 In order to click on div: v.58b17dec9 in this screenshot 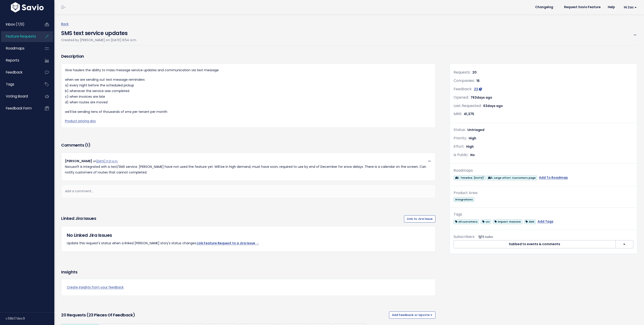, I will do `click(30, 318)`.